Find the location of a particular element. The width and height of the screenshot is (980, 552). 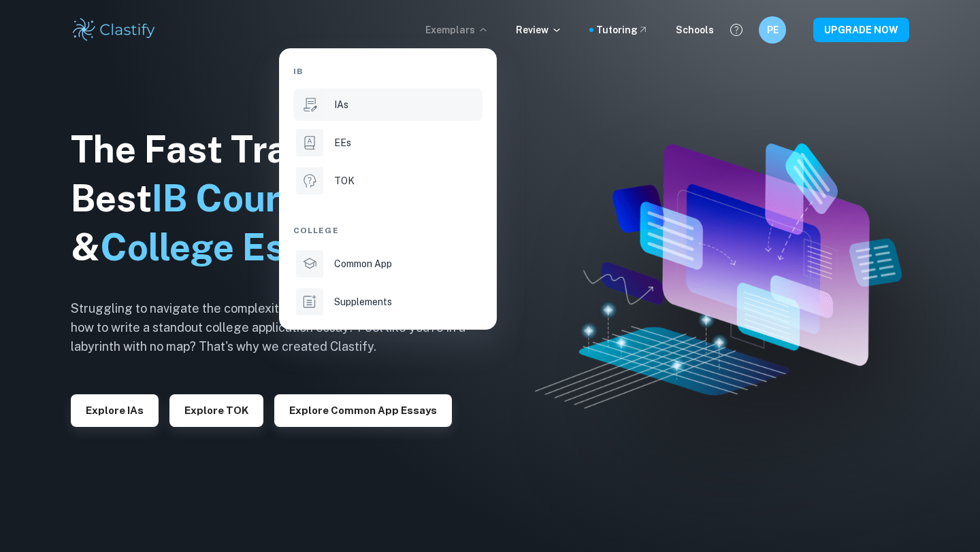

span: IB is located at coordinates (298, 72).